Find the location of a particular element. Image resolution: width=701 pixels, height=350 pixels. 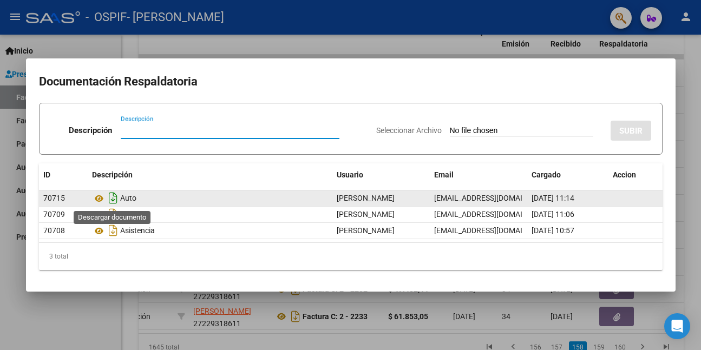

div: Auto is located at coordinates (210, 198).